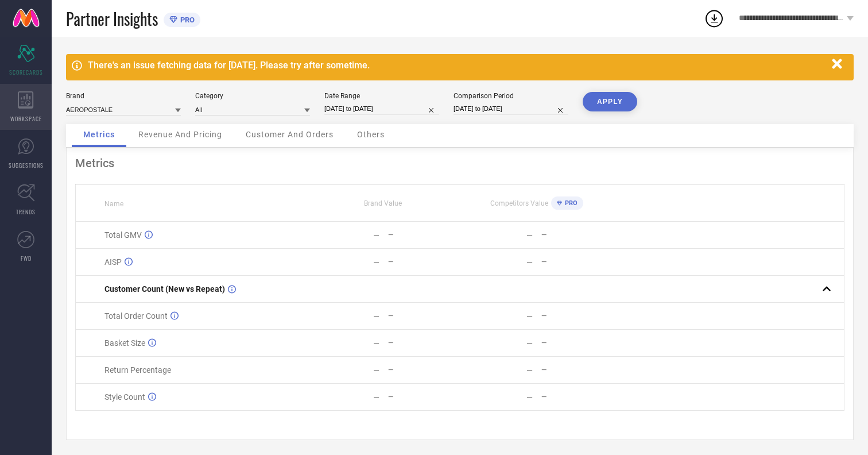  I want to click on span: Customer Count (New vs Repeat), so click(165, 289).